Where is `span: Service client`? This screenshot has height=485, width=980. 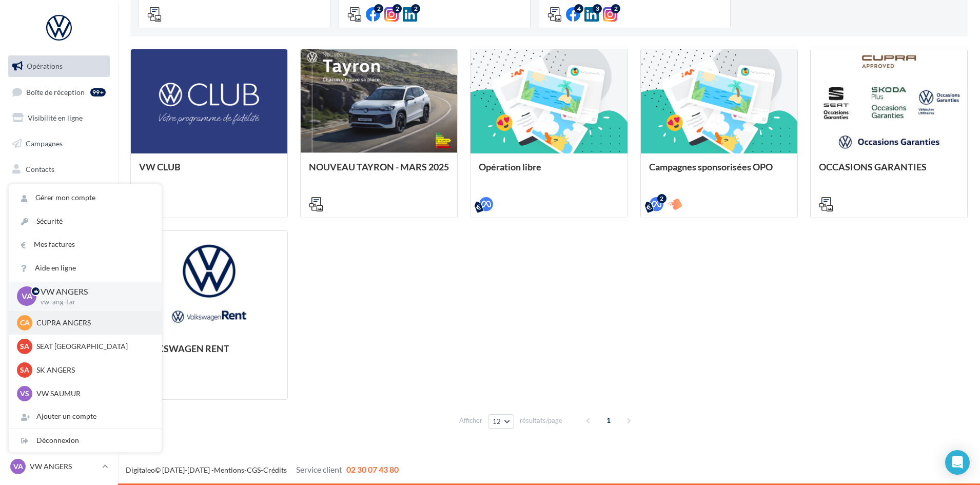 span: Service client is located at coordinates (319, 469).